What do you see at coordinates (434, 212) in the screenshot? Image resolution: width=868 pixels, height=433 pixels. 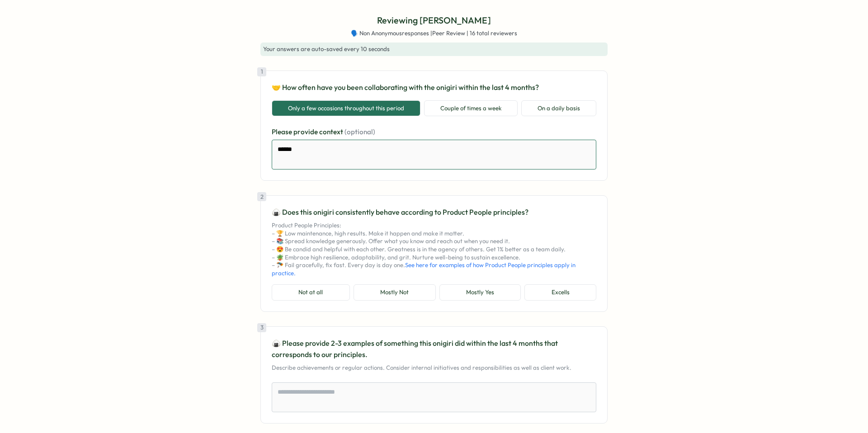 I see `p: 🍙 Does this onigiri consistently behave according to Product People principles?` at bounding box center [434, 212].